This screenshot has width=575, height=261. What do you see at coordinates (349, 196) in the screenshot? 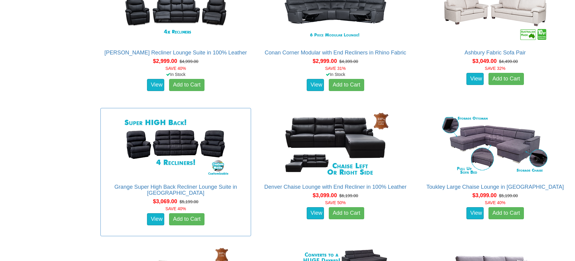
I see `del: $6,199.00` at bounding box center [349, 196].